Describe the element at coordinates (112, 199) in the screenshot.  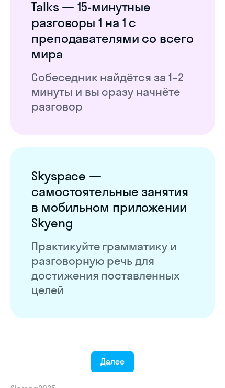
I see `h6: Skyspace — самостоятельные занятия в мобильном приложении Skyeng` at that location.